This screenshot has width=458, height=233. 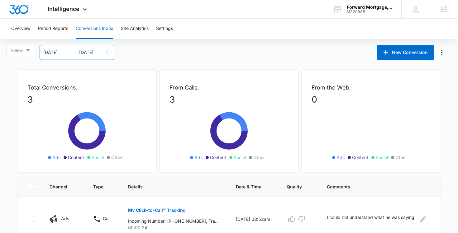 What do you see at coordinates (369, 7) in the screenshot?
I see `div: account name` at bounding box center [369, 7].